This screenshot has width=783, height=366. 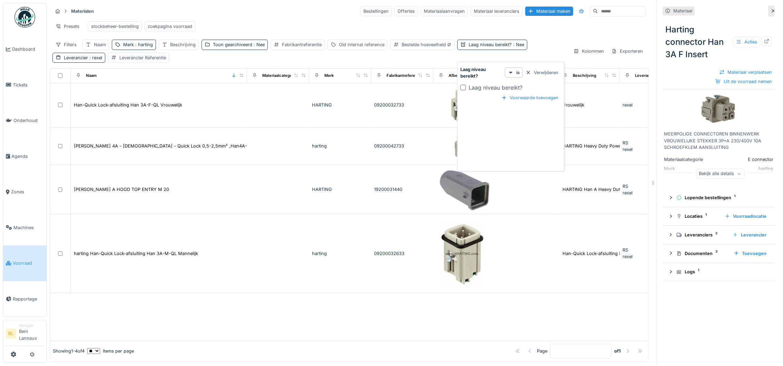 What do you see at coordinates (28, 85) in the screenshot?
I see `span: Tickets` at bounding box center [28, 85].